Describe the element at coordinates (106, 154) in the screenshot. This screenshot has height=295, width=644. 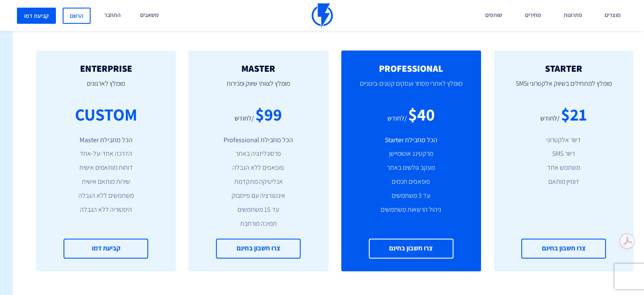
I see `li: הדרכה אחד-על-אחד` at that location.